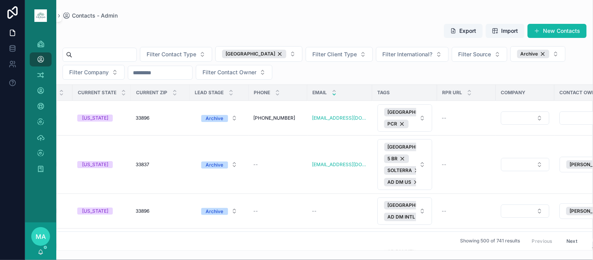 The width and height of the screenshot is (593, 260). What do you see at coordinates (404, 170) in the screenshot?
I see `button: Unselect 821` at bounding box center [404, 170].